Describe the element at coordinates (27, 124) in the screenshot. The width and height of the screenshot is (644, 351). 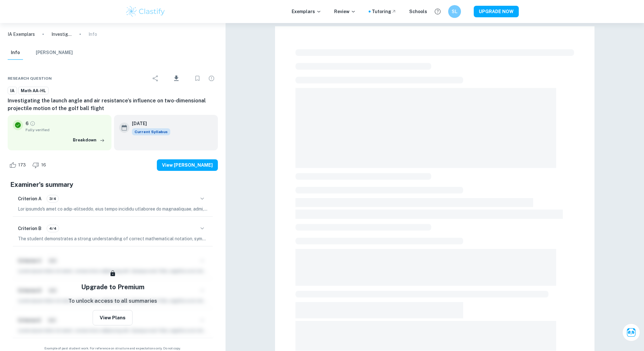
I see `p: 6` at that location.